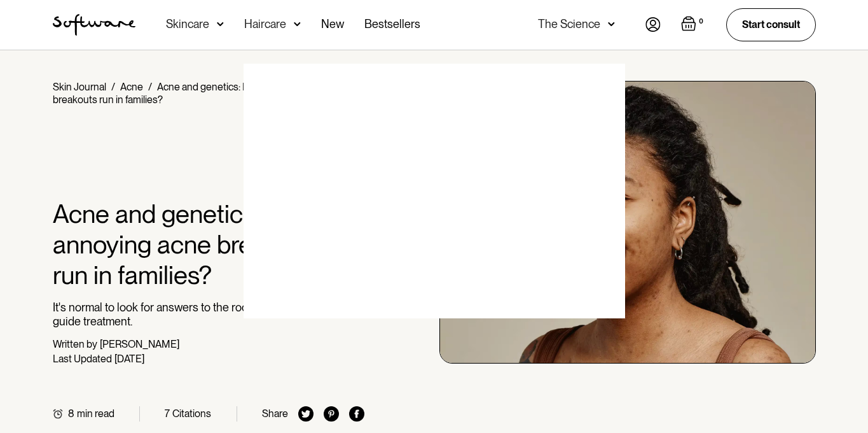 This screenshot has width=868, height=433. I want to click on a: Skin Journal, so click(79, 87).